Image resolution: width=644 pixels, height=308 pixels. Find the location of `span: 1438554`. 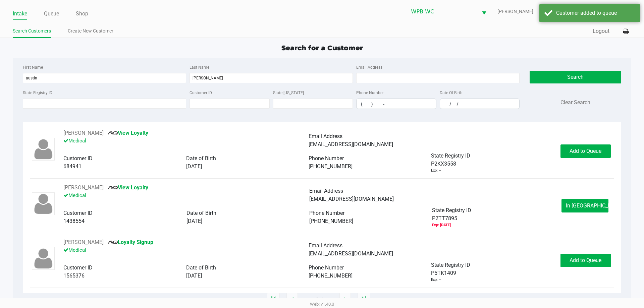

span: 1438554 is located at coordinates (74, 221).